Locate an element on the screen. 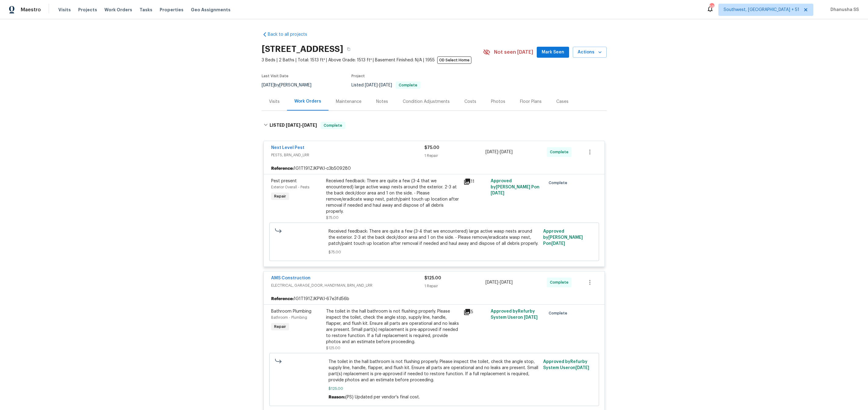 The width and height of the screenshot is (868, 410). span: Dhanusha SS is located at coordinates (843, 10).